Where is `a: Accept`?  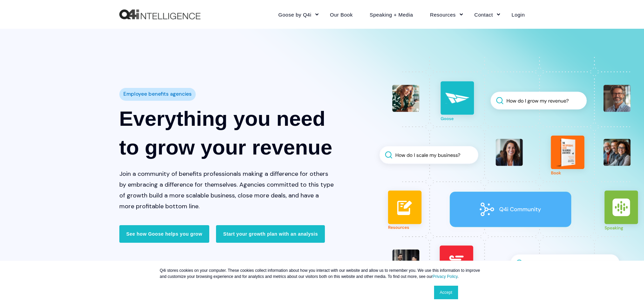 a: Accept is located at coordinates (446, 292).